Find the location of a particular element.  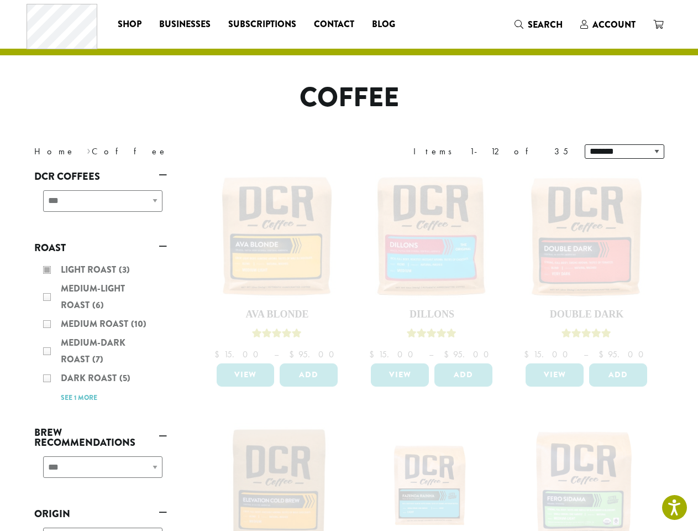

span: Shop is located at coordinates (129, 24).